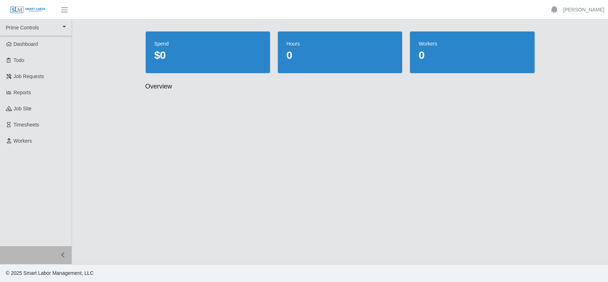 This screenshot has width=608, height=282. I want to click on span: Job Requests, so click(29, 76).